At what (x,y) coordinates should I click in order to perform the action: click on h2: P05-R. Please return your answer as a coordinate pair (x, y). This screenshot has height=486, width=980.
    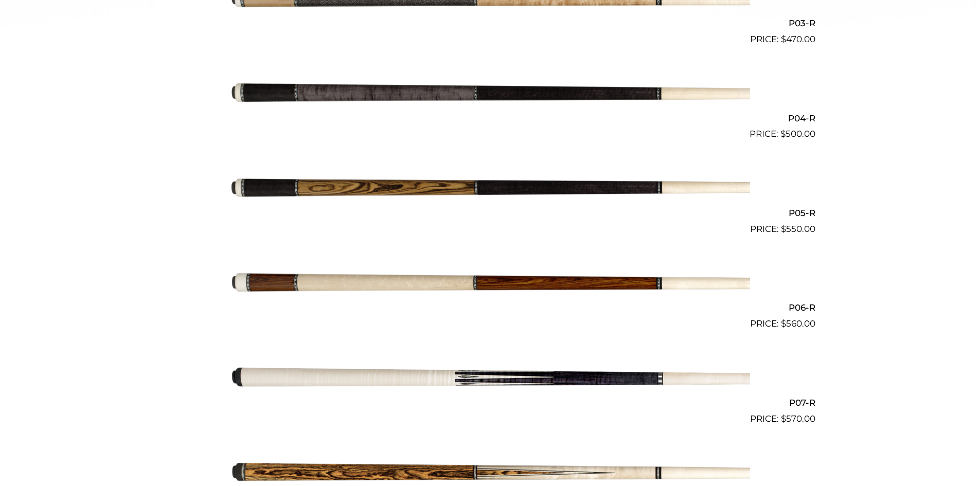
    Looking at the image, I should click on (491, 213).